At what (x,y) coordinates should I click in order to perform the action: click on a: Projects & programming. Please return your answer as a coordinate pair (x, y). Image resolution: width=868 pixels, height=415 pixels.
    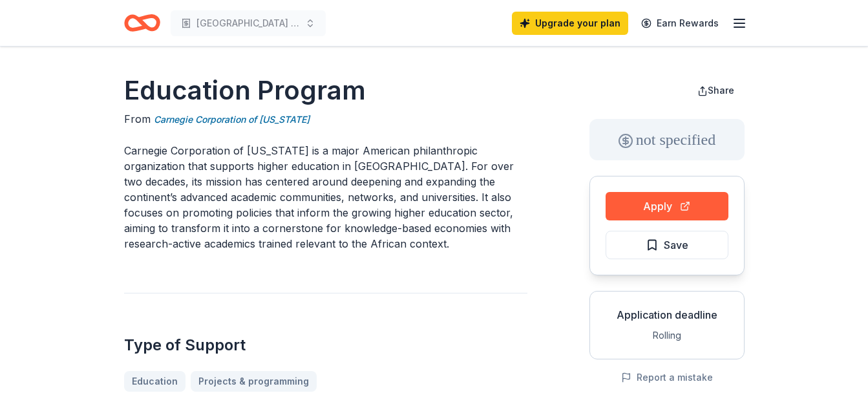
    Looking at the image, I should click on (253, 381).